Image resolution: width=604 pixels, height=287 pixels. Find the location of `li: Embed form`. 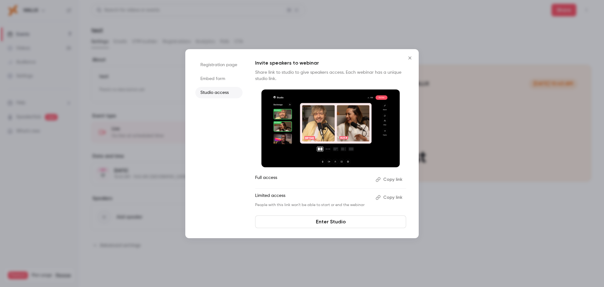

li: Embed form is located at coordinates (219, 79).